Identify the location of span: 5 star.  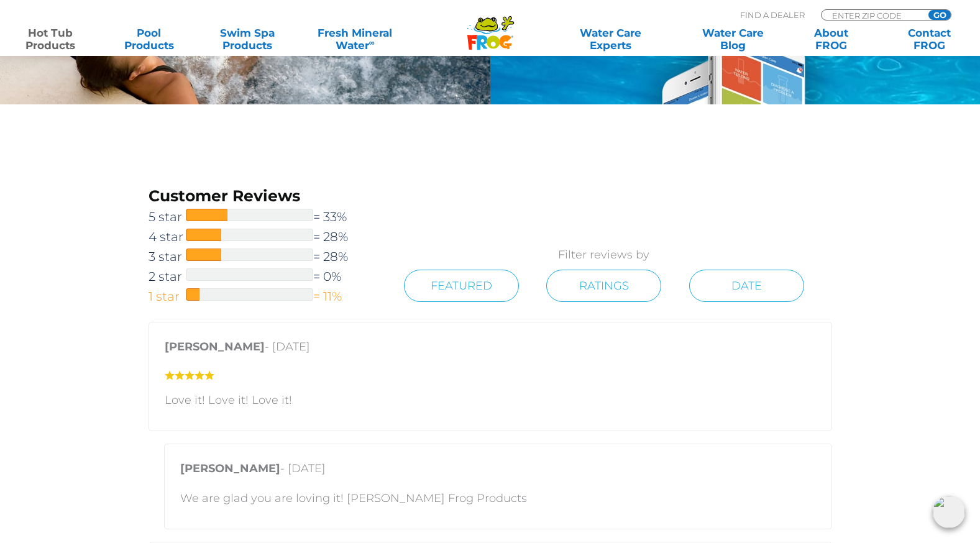
(167, 217).